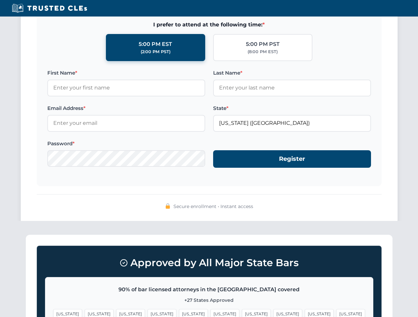 Image resolution: width=418 pixels, height=317 pixels. What do you see at coordinates (155, 52) in the screenshot?
I see `div: (2:00 PM PST)` at bounding box center [155, 52].